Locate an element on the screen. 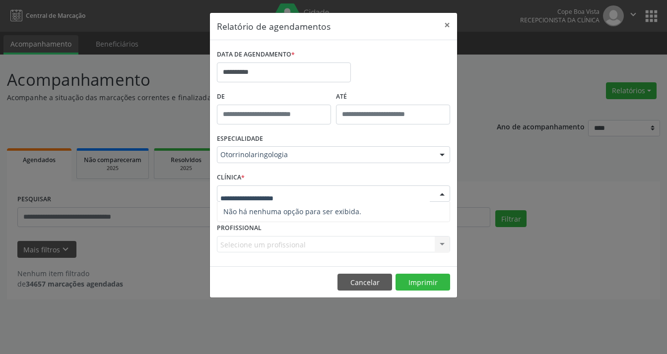  h5: Relatório de agendamentos is located at coordinates (273, 26).